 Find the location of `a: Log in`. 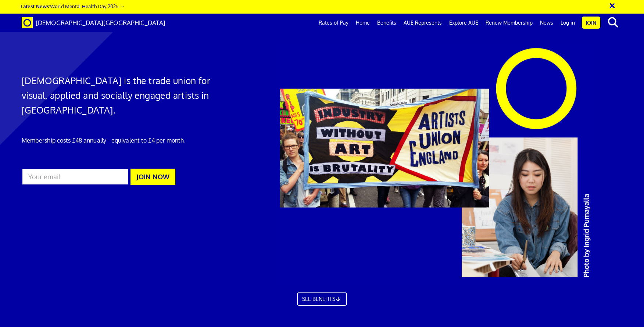

a: Log in is located at coordinates (568, 23).